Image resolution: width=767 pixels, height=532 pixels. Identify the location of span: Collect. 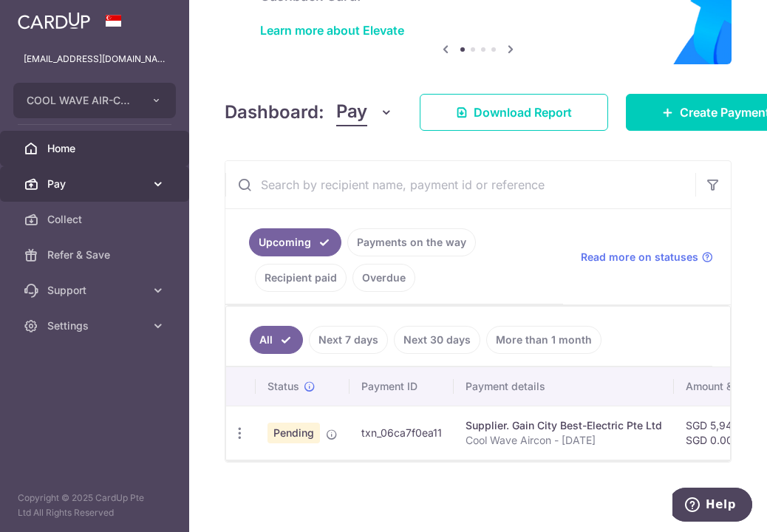
(96, 219).